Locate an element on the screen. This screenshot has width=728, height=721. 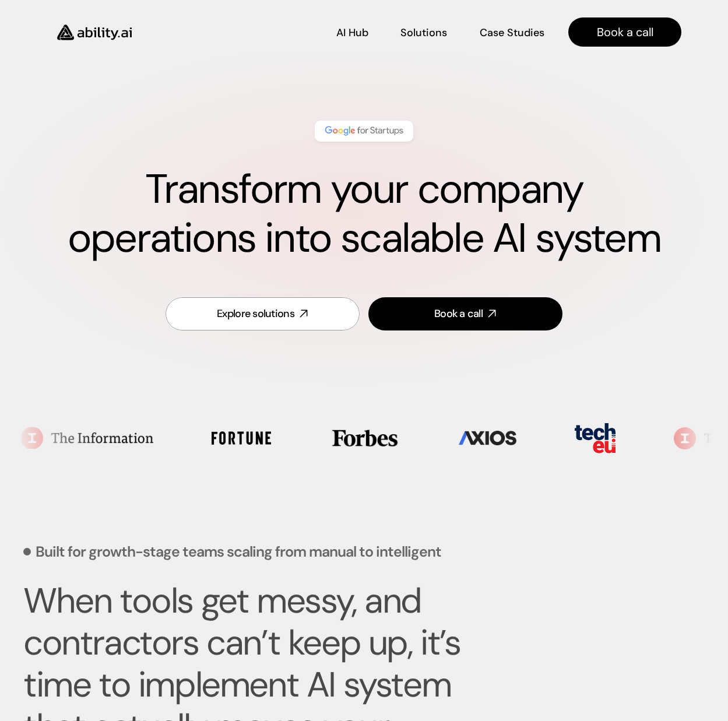
p: Built for growth-stage teams scaling from manual to intelligent is located at coordinates (239, 552).